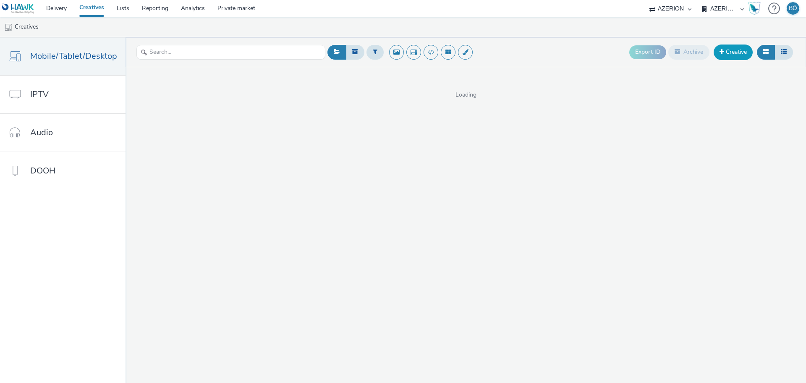 The width and height of the screenshot is (806, 383). I want to click on button: Archive, so click(689, 52).